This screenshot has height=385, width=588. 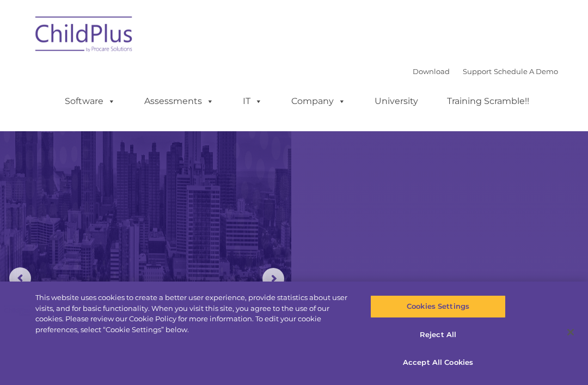 I want to click on a: IT, so click(x=253, y=102).